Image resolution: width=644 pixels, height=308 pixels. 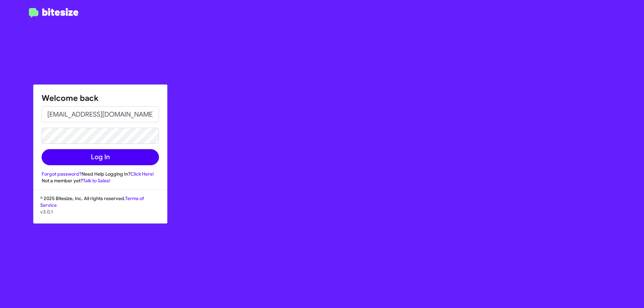 What do you see at coordinates (61, 174) in the screenshot?
I see `a: Forgot password?` at bounding box center [61, 174].